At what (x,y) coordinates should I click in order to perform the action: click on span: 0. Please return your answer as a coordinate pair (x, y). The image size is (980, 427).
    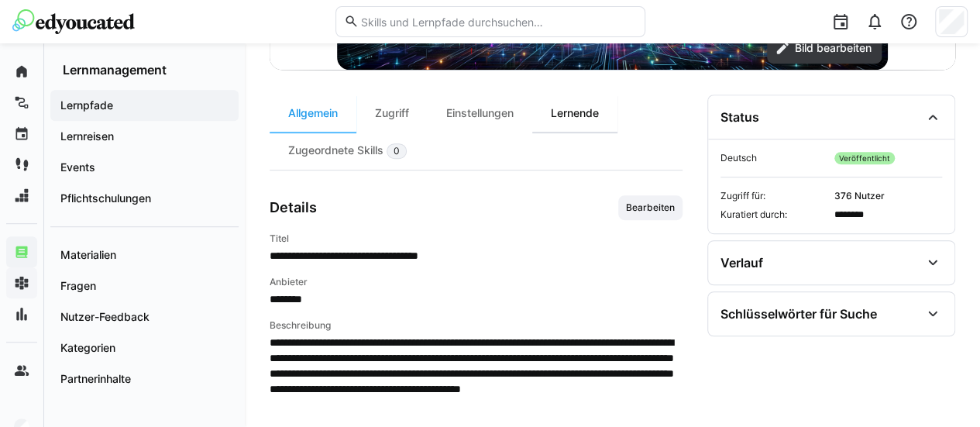
    Looking at the image, I should click on (397, 151).